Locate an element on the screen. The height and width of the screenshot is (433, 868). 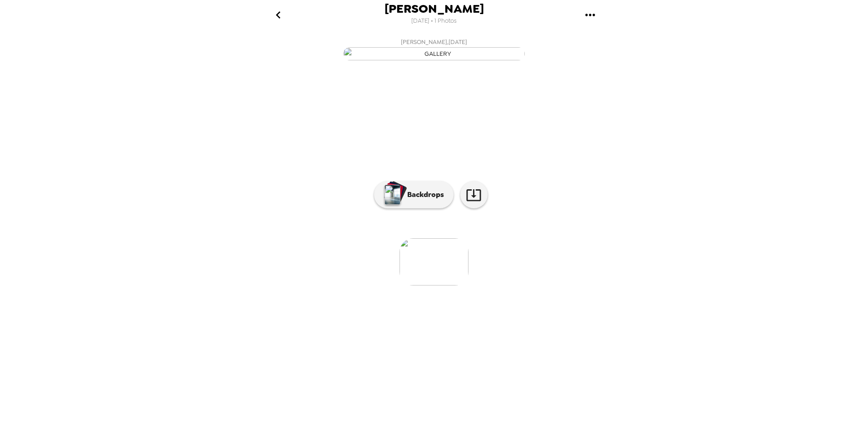
p: Backdrops is located at coordinates (423, 195).